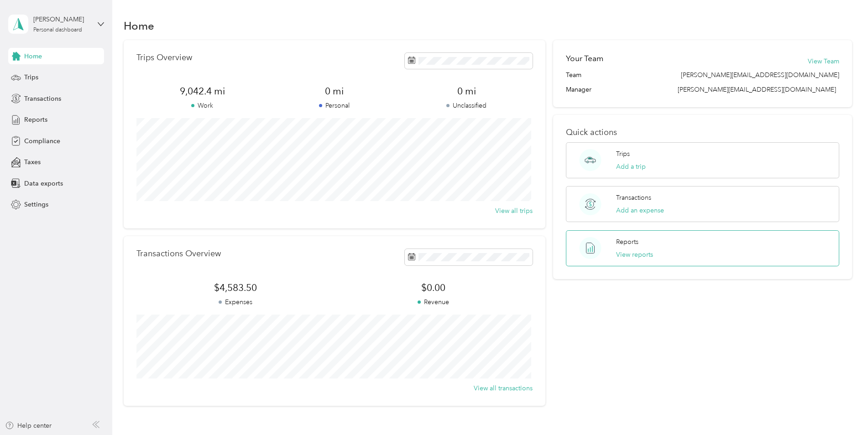  I want to click on button: View reports, so click(634, 254).